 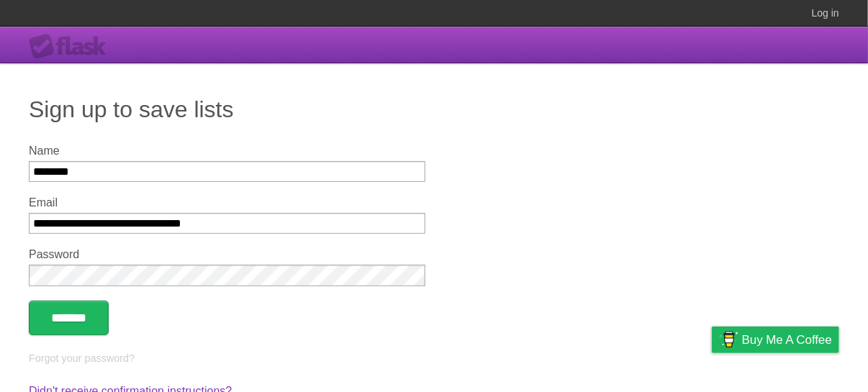 I want to click on span: Buy me a coffee, so click(x=787, y=339).